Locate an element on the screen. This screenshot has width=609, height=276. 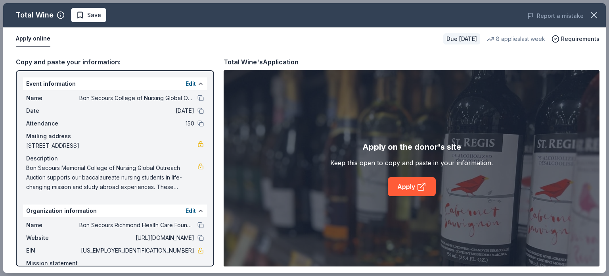
div: Mission statement is located at coordinates (115, 263).